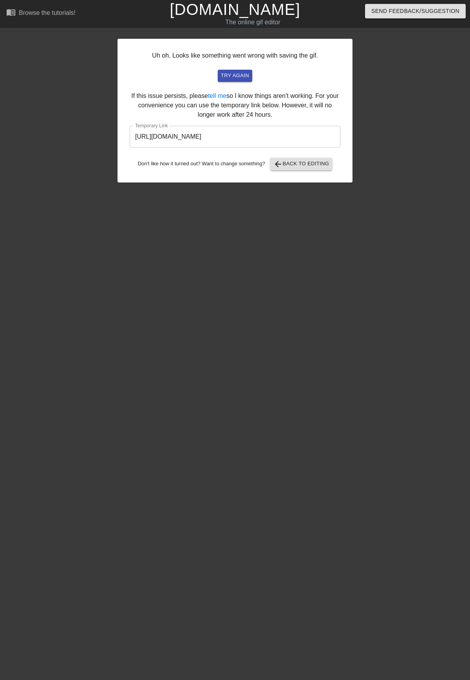 The width and height of the screenshot is (470, 680). I want to click on button: Send Feedback/Suggestion, so click(415, 11).